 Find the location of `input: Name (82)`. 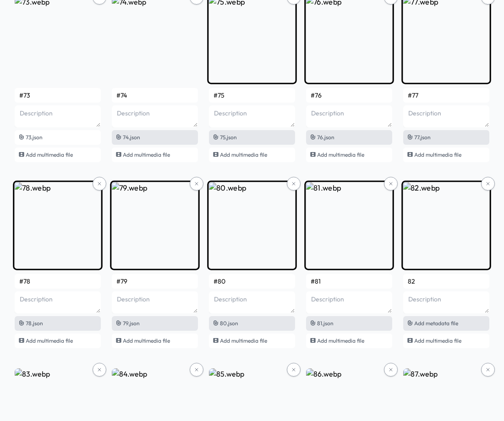

input: Name (82) is located at coordinates (446, 281).